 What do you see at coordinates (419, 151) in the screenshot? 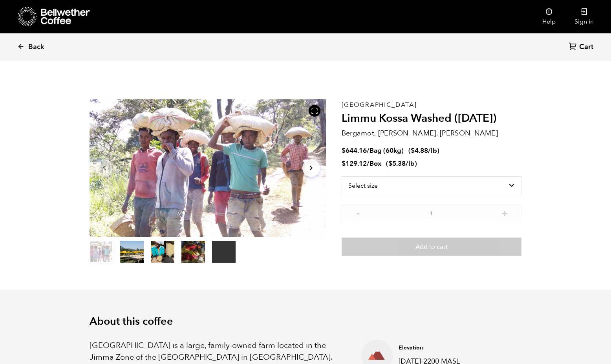
I see `bdi: 4.88` at bounding box center [419, 151].